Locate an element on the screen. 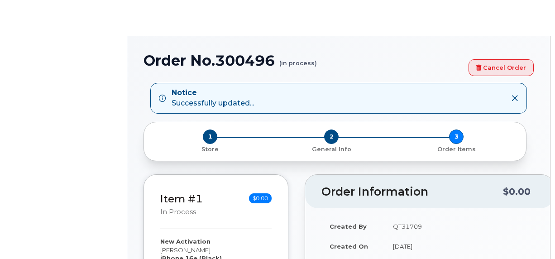 This screenshot has width=555, height=259. small: in process is located at coordinates (178, 212).